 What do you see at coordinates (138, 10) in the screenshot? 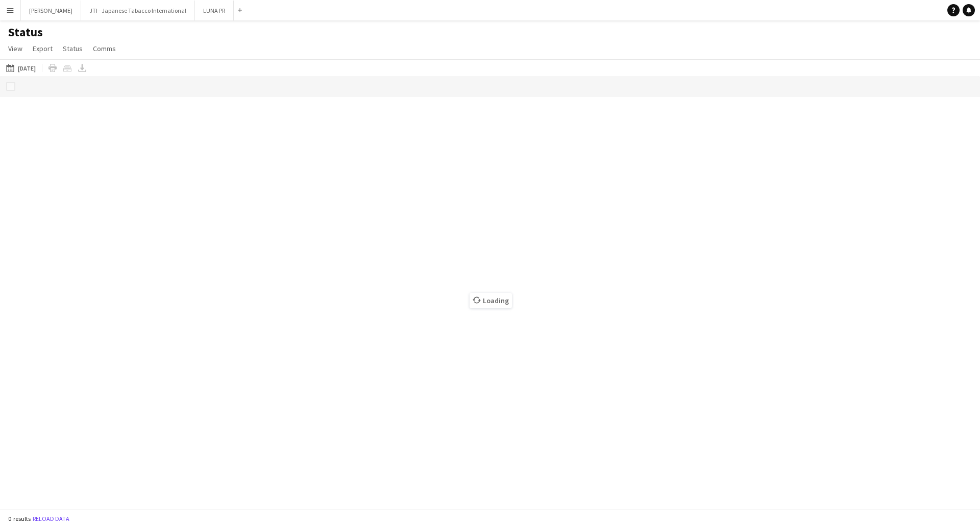
I see `button: JTI - Japanese Tabacco International` at bounding box center [138, 10].